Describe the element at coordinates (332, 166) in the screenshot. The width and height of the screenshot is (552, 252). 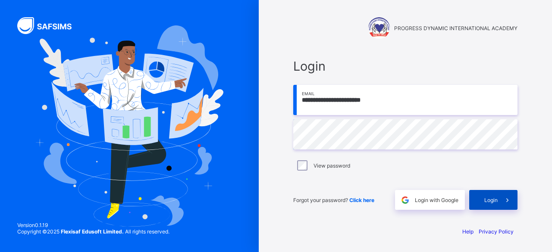
I see `label: View password` at that location.